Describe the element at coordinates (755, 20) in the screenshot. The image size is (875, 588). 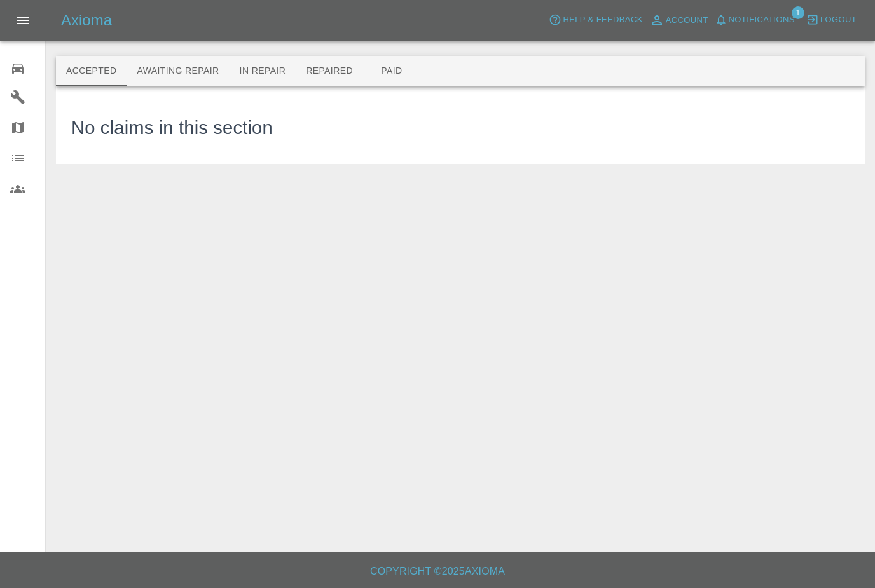
I see `button: Notifications` at that location.